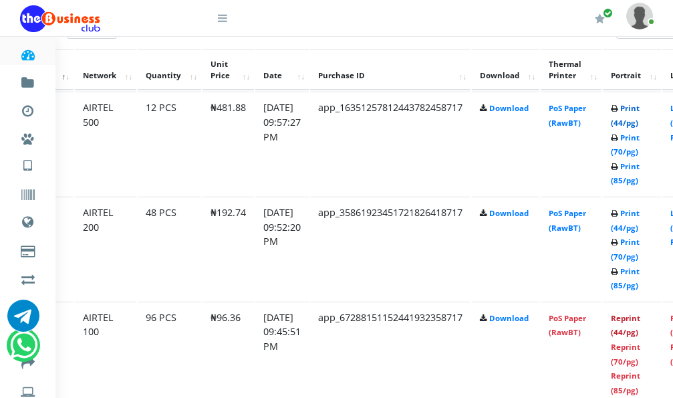  Describe the element at coordinates (626, 382) in the screenshot. I see `a: Reprint (85/pg)` at that location.